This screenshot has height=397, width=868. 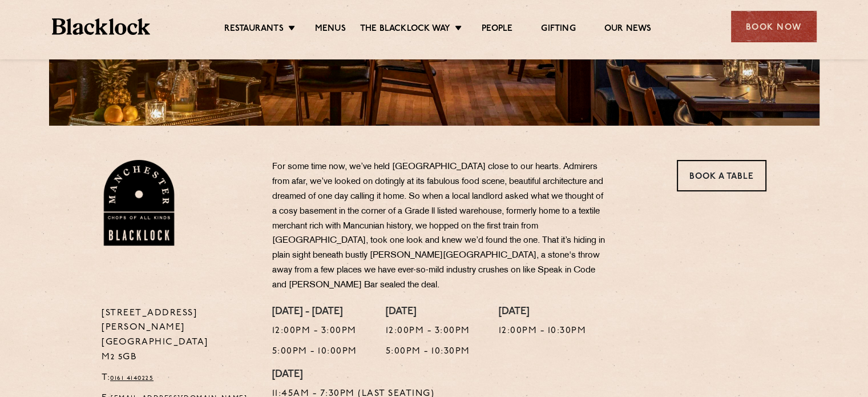 What do you see at coordinates (774, 26) in the screenshot?
I see `div: Book Now` at bounding box center [774, 26].